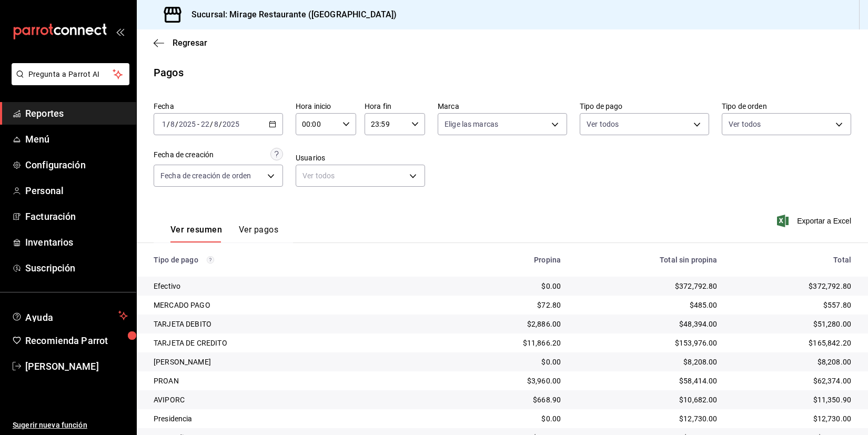 The height and width of the screenshot is (435, 868). I want to click on div: TARJETA DEBITO, so click(299, 324).